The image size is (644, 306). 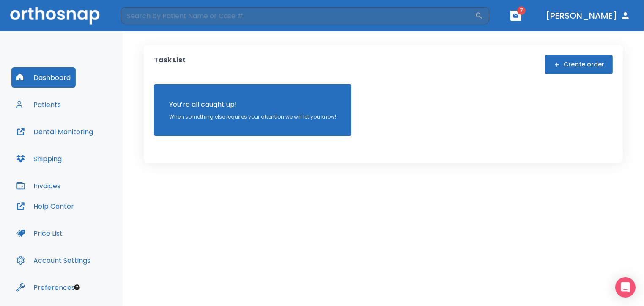 I want to click on p: When something else requires your attention we will let you know!, so click(x=252, y=117).